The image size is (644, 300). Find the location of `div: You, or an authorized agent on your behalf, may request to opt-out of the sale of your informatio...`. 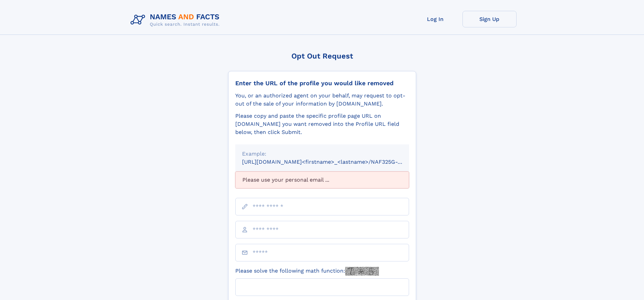

div: You, or an authorized agent on your behalf, may request to opt-out of the sale of your informatio... is located at coordinates (322, 100).